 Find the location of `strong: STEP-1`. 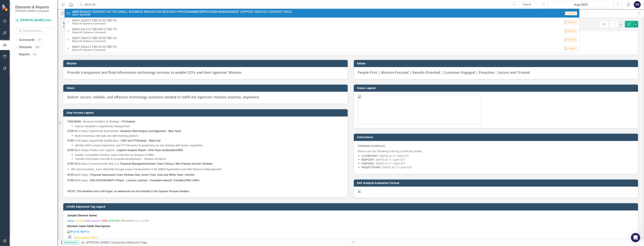

strong: STEP-1 is located at coordinates (72, 141).